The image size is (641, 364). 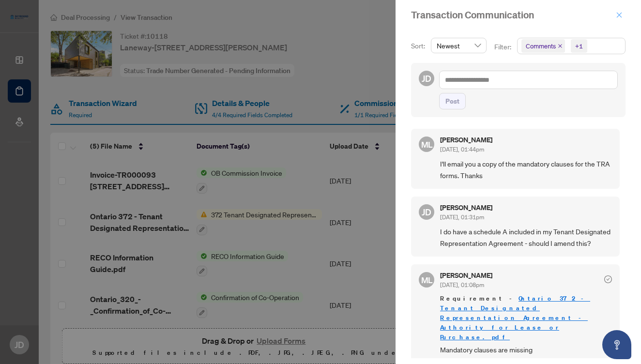 What do you see at coordinates (419, 46) in the screenshot?
I see `p: Sort:` at bounding box center [419, 46].